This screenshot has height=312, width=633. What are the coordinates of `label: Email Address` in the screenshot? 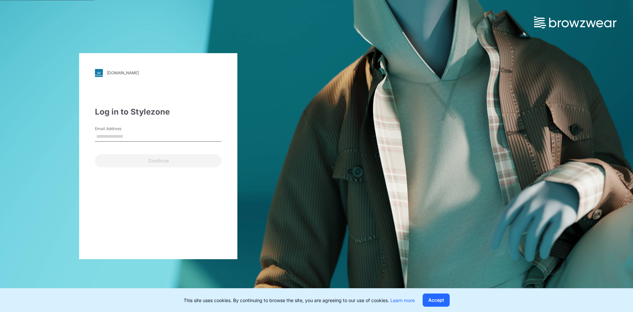 It's located at (118, 129).